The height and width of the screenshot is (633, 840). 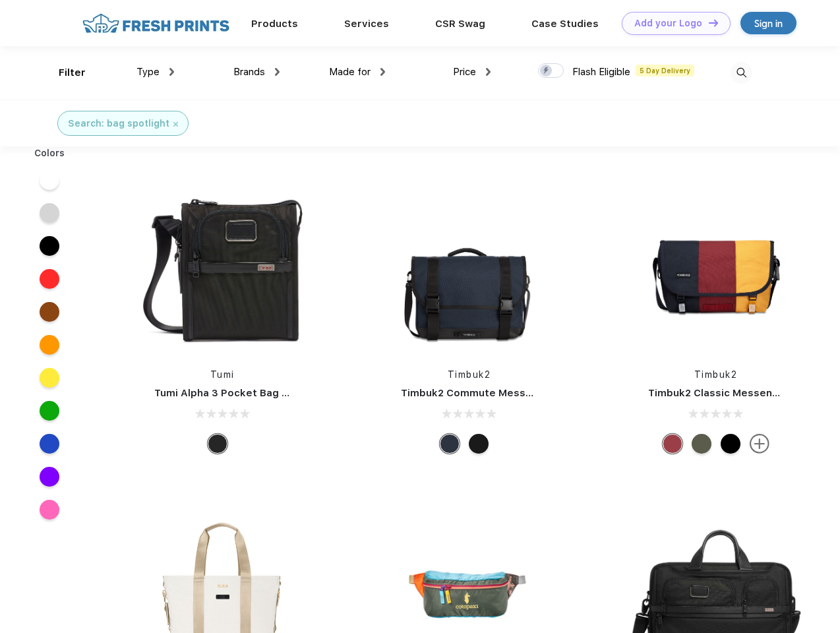 I want to click on span: Price, so click(x=464, y=72).